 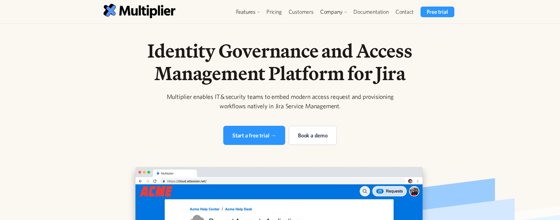 What do you see at coordinates (404, 12) in the screenshot?
I see `a: Contact` at bounding box center [404, 12].